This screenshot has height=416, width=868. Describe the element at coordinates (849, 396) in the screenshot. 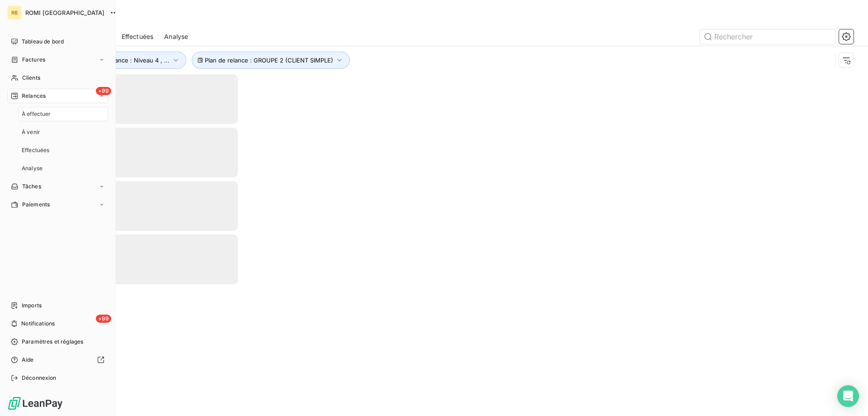

I see `div: Open Intercom Messenger` at that location.